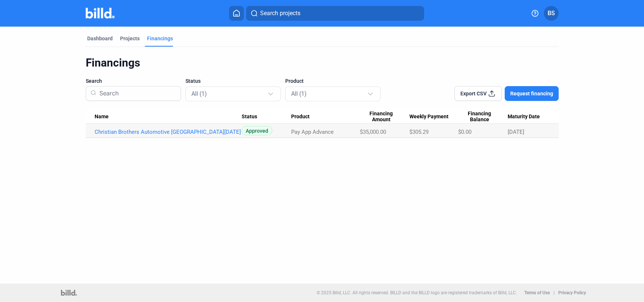 This screenshot has height=302, width=644. Describe the element at coordinates (478, 93) in the screenshot. I see `button: Export CSV` at that location.